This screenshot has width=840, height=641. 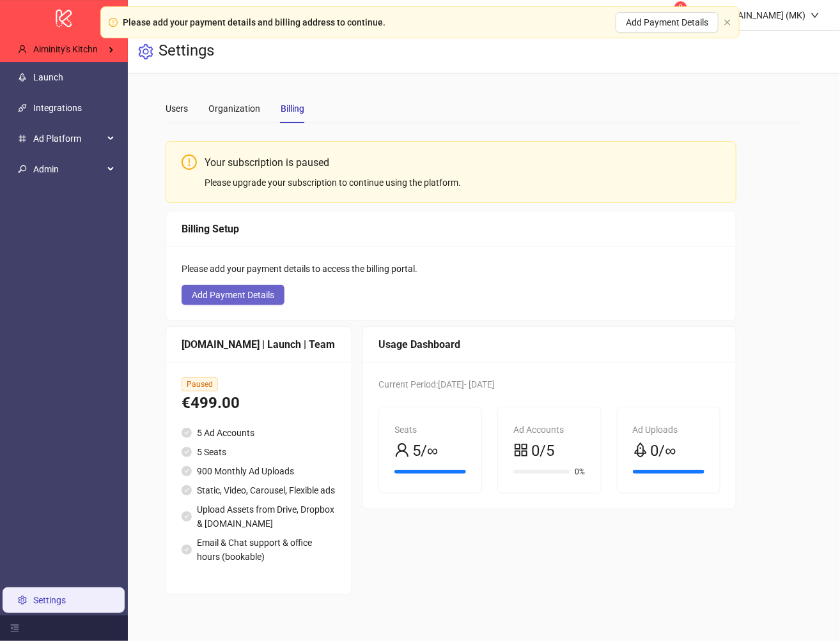 What do you see at coordinates (430, 430) in the screenshot?
I see `div: Seats` at bounding box center [430, 430].